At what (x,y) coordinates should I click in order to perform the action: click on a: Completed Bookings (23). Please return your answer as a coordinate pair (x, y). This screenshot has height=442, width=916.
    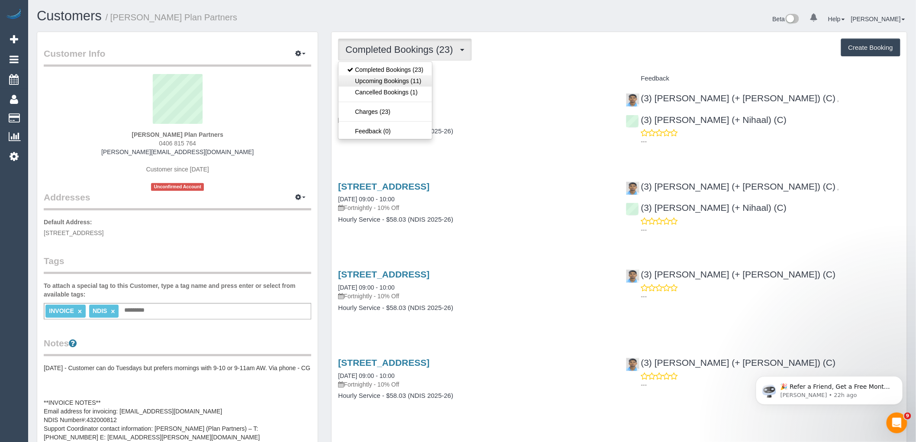
    Looking at the image, I should click on (385, 70).